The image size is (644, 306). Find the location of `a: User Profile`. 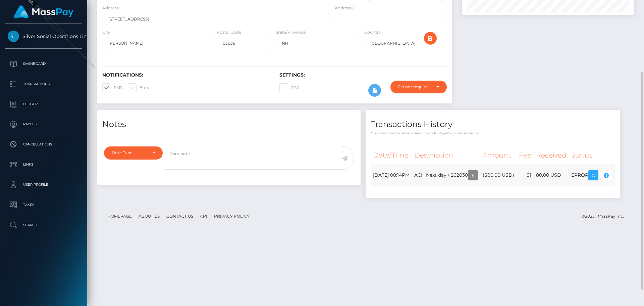

a: User Profile is located at coordinates (44, 185).